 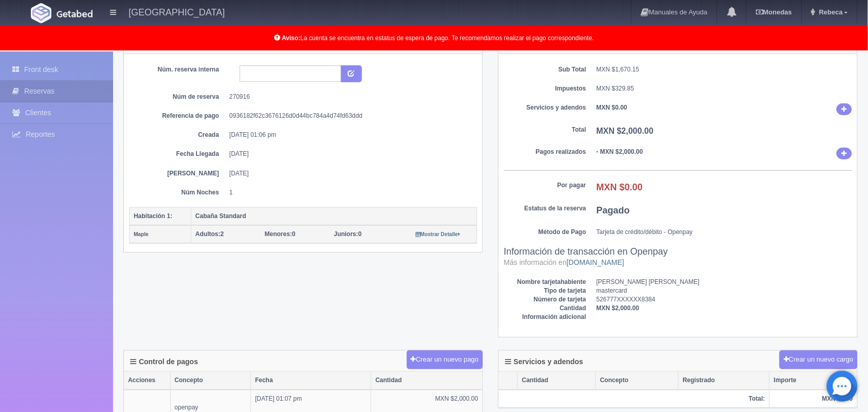 I want to click on dt: Núm de reserva, so click(x=178, y=97).